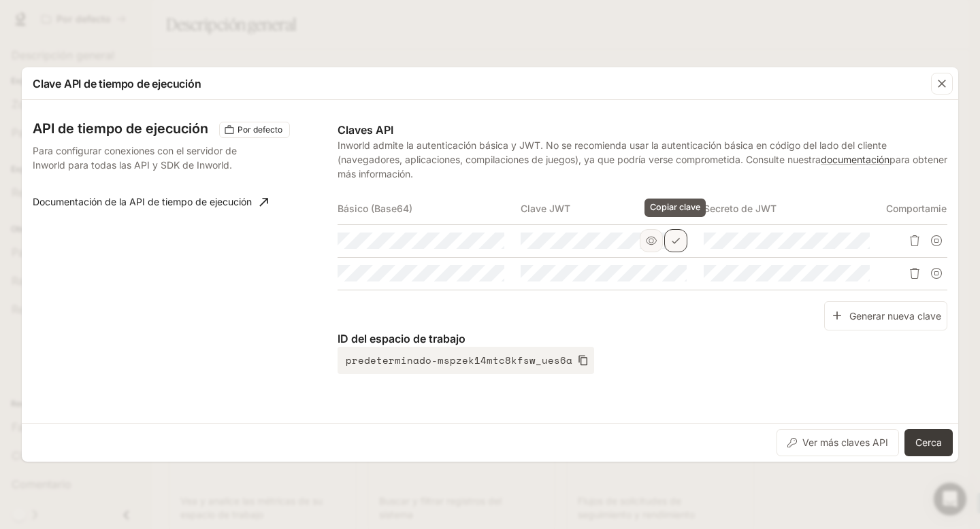 The image size is (980, 529). I want to click on font: Ver más claves API, so click(845, 443).